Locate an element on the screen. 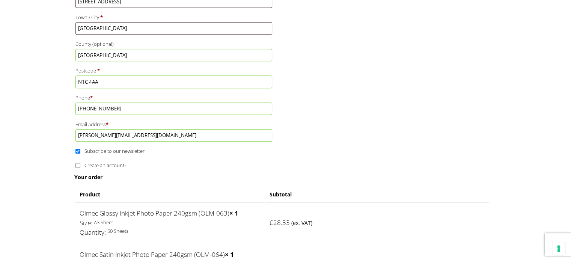 The height and width of the screenshot is (261, 571). dt: Quantity: is located at coordinates (93, 232).